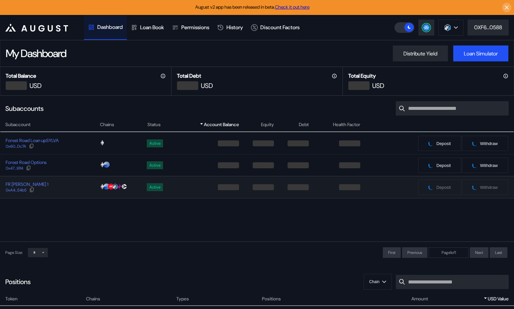 The image size is (514, 309). Describe the element at coordinates (415, 253) in the screenshot. I see `button: Previous` at that location.